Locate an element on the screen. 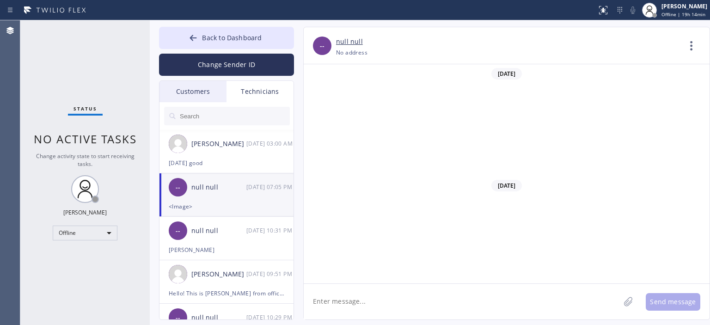 Image resolution: width=710 pixels, height=325 pixels. div: 09/22/2025 9:29 AM is located at coordinates (270, 317).